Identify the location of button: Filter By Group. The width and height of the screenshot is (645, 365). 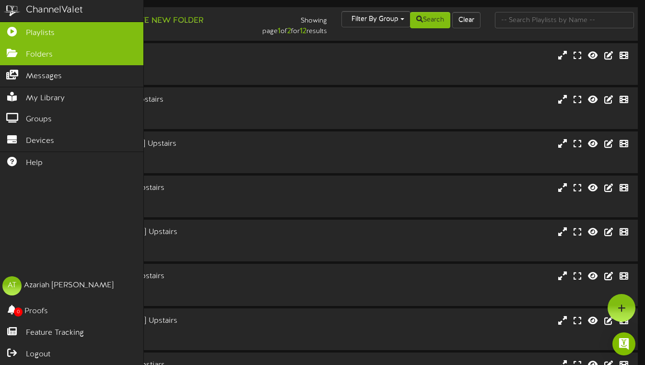
(376, 19).